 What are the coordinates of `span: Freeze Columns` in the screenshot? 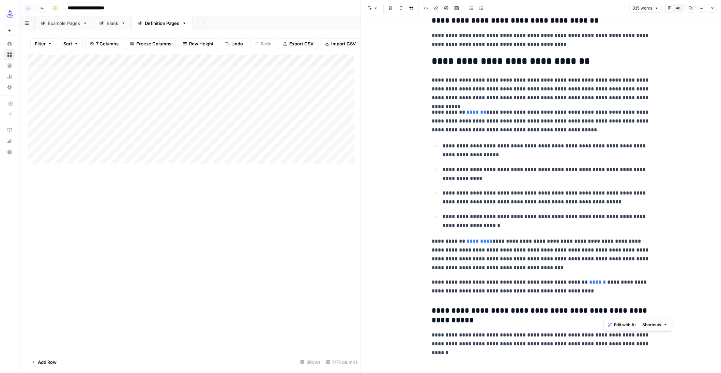 It's located at (154, 44).